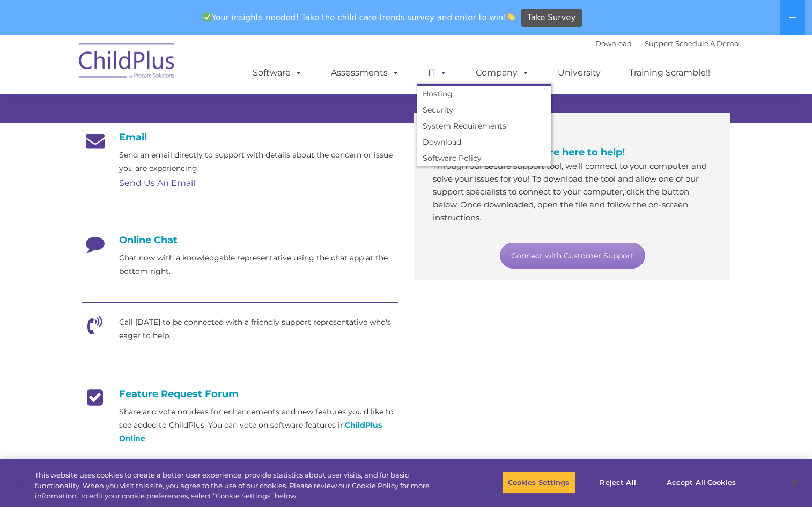  I want to click on span: Your insights needed! Take the child care trends survey and enter to win!, so click(359, 17).